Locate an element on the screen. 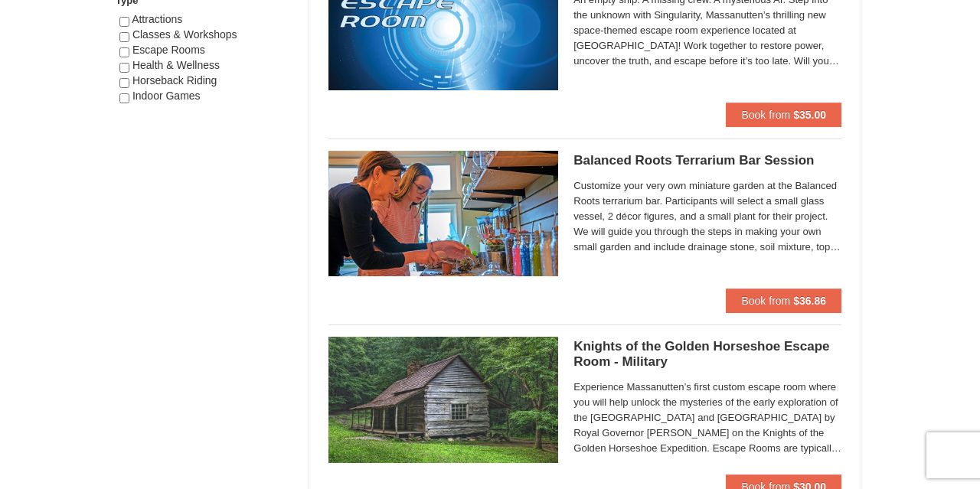  span: Classes & Workshops is located at coordinates (184, 35).